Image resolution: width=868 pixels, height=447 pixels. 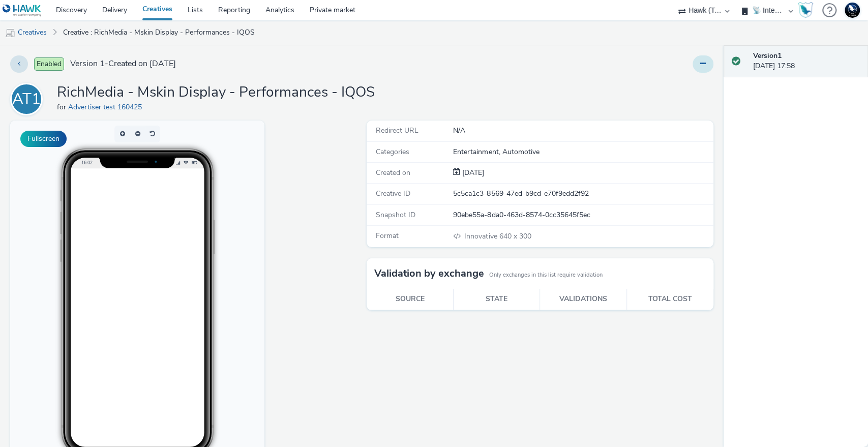 I want to click on img: Support Hawk, so click(x=852, y=10).